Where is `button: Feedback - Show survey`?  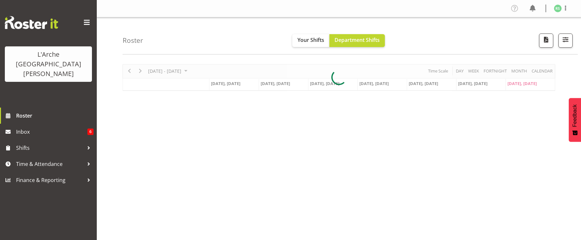
button: Feedback - Show survey is located at coordinates (575, 120).